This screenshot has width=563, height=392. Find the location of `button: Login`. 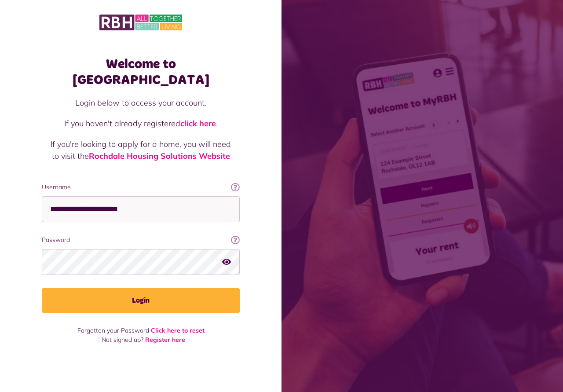

button: Login is located at coordinates (141, 300).